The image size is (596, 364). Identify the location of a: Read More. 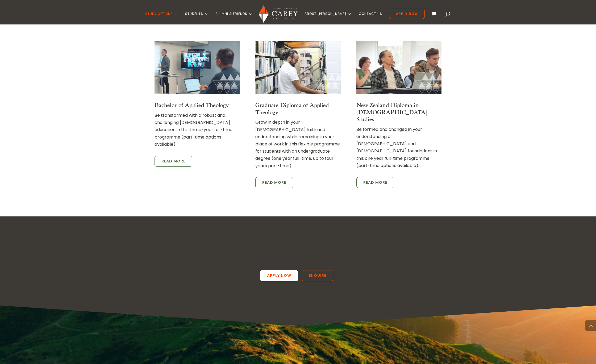
(375, 183).